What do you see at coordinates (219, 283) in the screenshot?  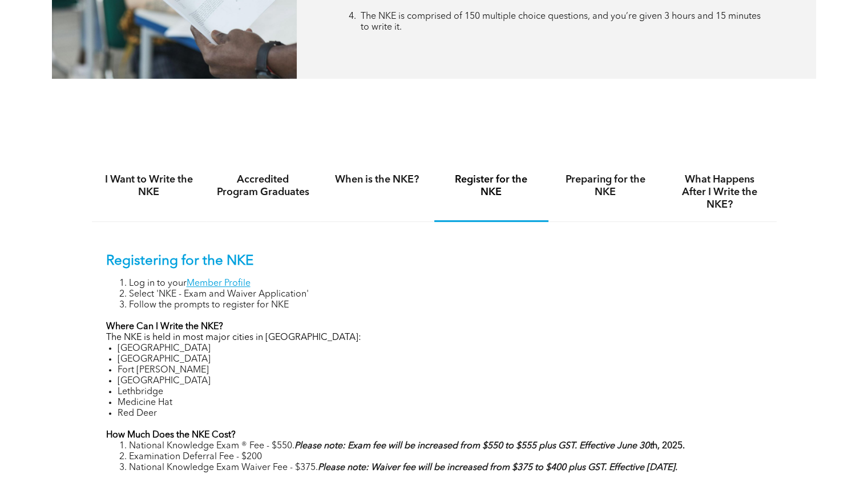 I see `a: Member Profile` at bounding box center [219, 283].